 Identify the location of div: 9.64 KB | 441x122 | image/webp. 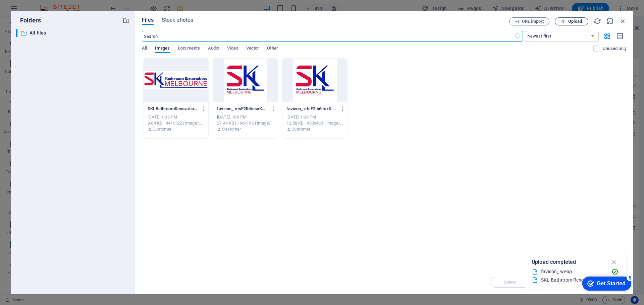
(176, 123).